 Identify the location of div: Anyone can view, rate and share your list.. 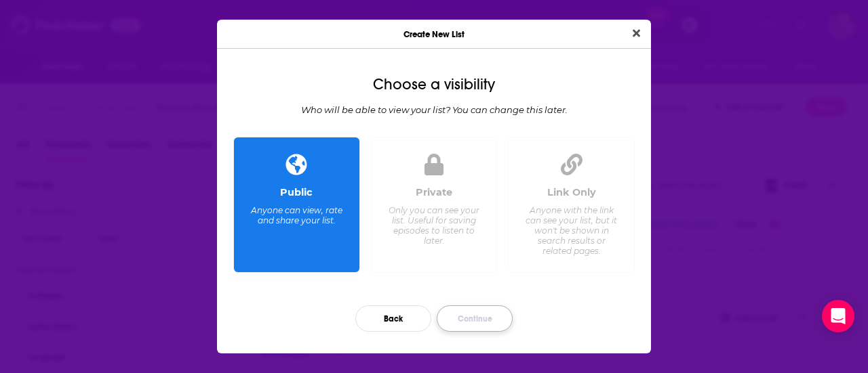
(297, 215).